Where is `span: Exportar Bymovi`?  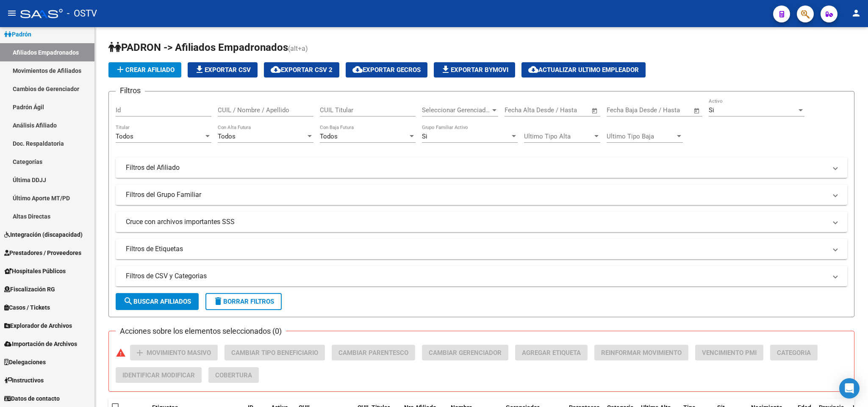 span: Exportar Bymovi is located at coordinates (474, 70).